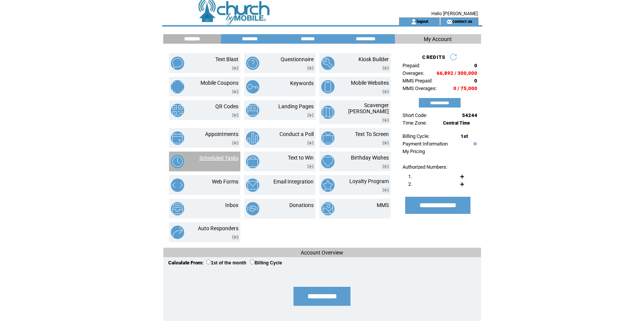 Image resolution: width=644 pixels, height=321 pixels. I want to click on a: Birthday Wishes, so click(370, 157).